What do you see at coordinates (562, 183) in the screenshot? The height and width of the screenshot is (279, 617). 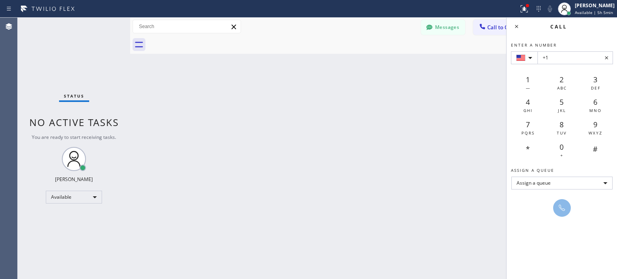 I see `div: Assign a queue` at bounding box center [562, 183].